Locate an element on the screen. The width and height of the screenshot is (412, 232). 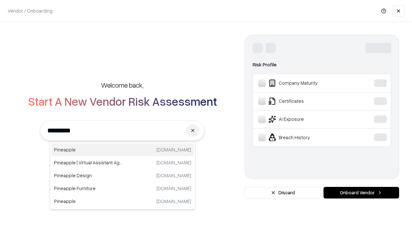
button: Discard is located at coordinates (283, 193).